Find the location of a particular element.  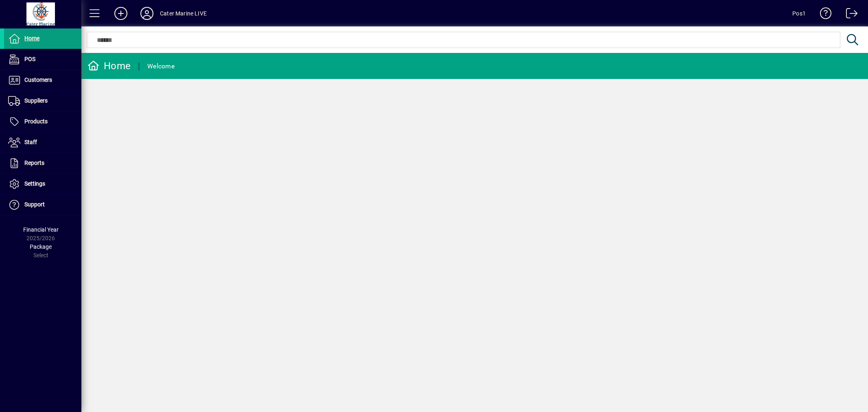

a: Support is located at coordinates (43, 205).